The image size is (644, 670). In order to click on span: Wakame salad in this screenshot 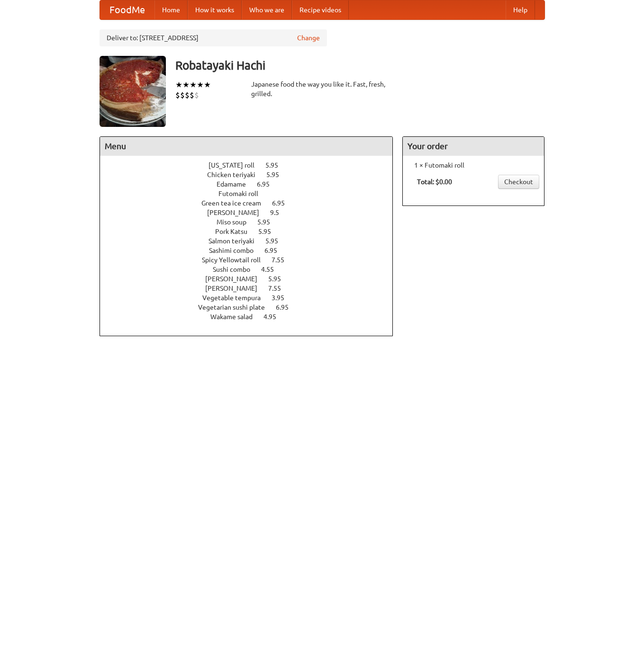, I will do `click(236, 317)`.